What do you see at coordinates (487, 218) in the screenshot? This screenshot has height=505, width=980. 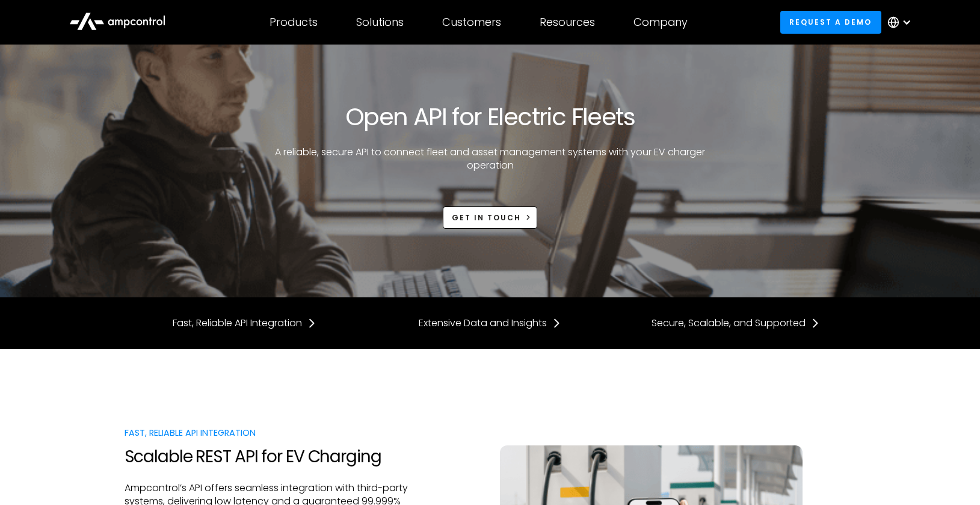 I see `div: Get in touch` at bounding box center [487, 218].